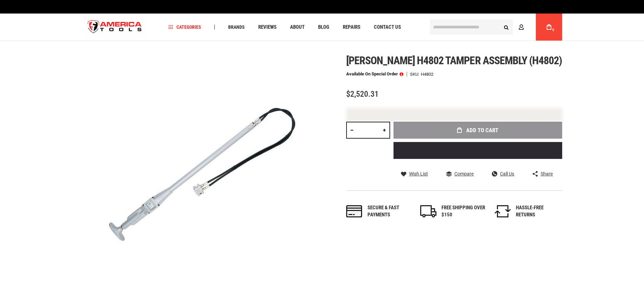  I want to click on a: Reviews, so click(267, 27).